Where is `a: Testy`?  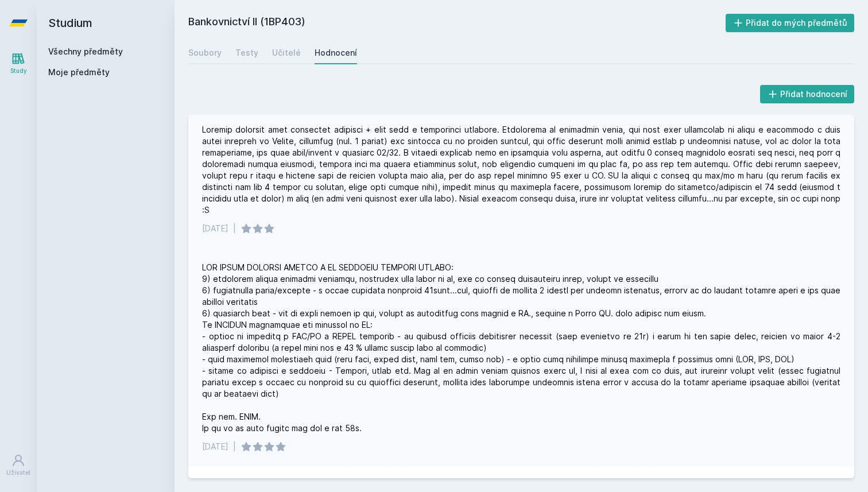 a: Testy is located at coordinates (247, 52).